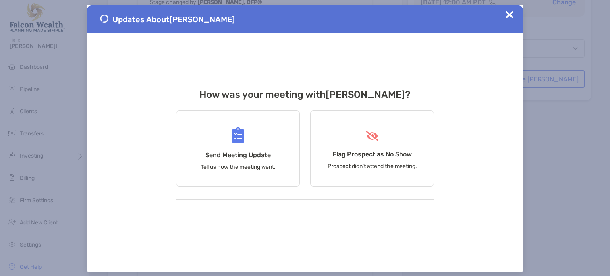 The image size is (610, 276). I want to click on img: Send Meeting Update 1, so click(105, 19).